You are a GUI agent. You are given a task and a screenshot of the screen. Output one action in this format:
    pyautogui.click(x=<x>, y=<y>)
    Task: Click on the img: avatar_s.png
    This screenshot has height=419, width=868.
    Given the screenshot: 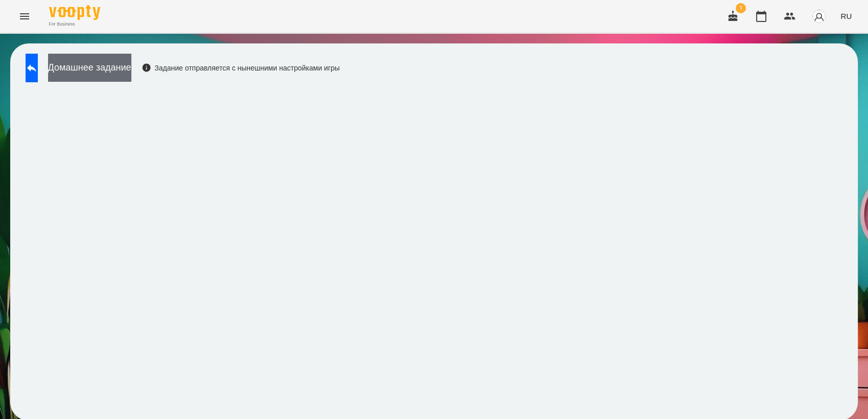 What is the action you would take?
    pyautogui.click(x=818, y=17)
    